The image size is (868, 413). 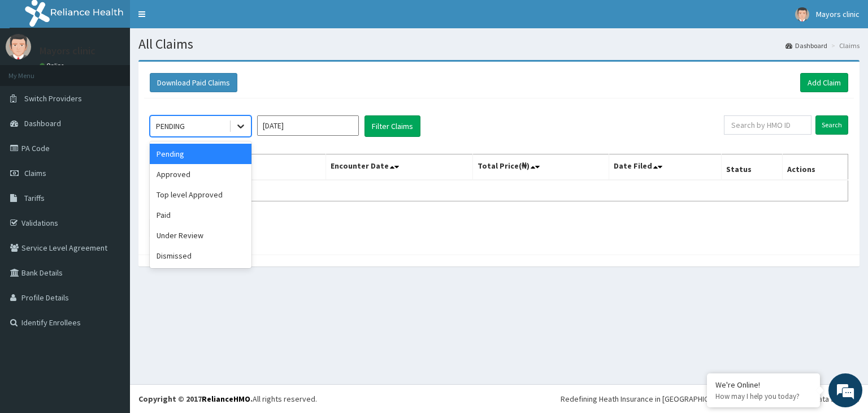 I want to click on div: Chat with us now, so click(x=124, y=70).